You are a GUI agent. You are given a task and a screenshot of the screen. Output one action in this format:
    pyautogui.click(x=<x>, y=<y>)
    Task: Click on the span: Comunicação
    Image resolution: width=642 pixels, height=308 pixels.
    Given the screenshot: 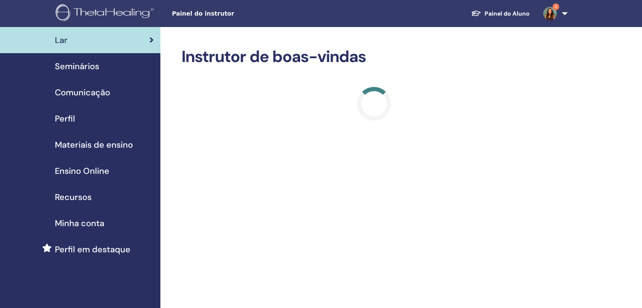 What is the action you would take?
    pyautogui.click(x=82, y=92)
    